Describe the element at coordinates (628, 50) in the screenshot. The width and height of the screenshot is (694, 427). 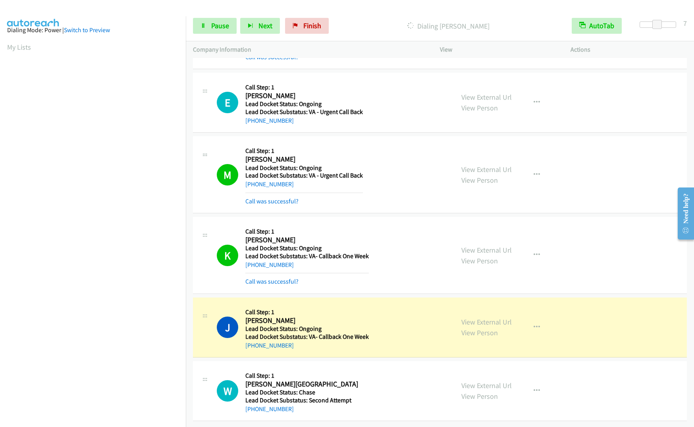
I see `p: Actions` at that location.